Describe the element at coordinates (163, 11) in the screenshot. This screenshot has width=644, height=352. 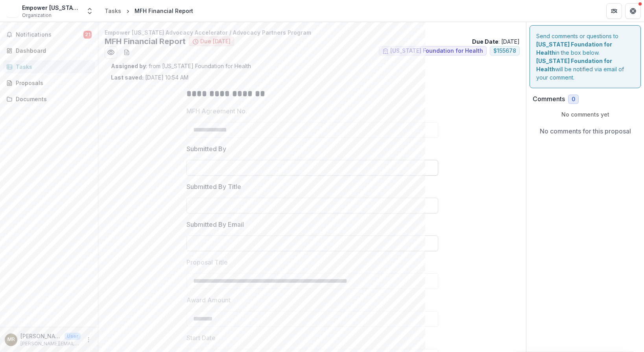
I see `div: MFH Financial Report` at that location.